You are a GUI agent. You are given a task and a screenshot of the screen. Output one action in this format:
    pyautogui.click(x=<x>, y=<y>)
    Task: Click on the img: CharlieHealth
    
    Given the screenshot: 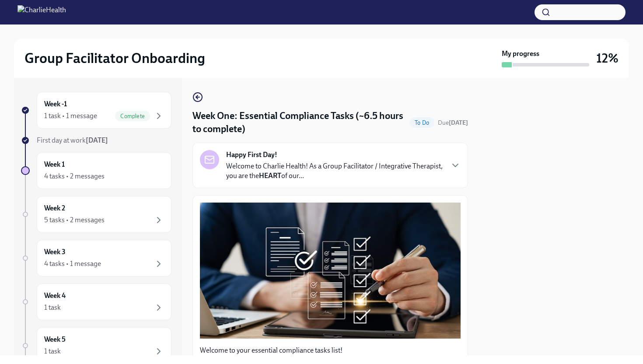 What is the action you would take?
    pyautogui.click(x=42, y=12)
    